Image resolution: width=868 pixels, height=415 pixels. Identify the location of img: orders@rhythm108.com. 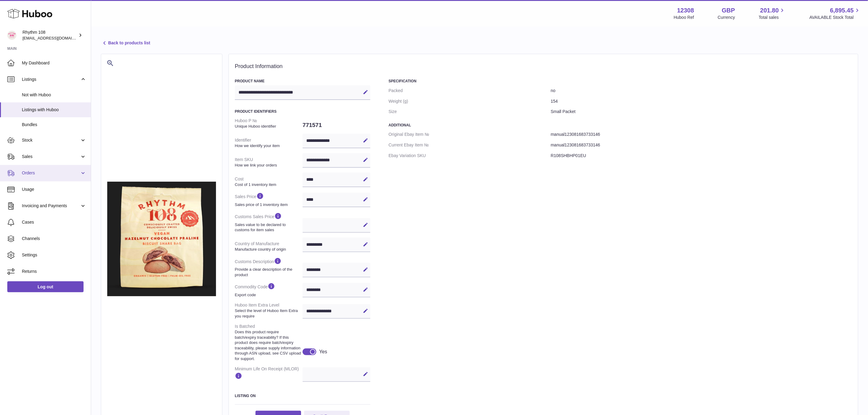
(12, 36).